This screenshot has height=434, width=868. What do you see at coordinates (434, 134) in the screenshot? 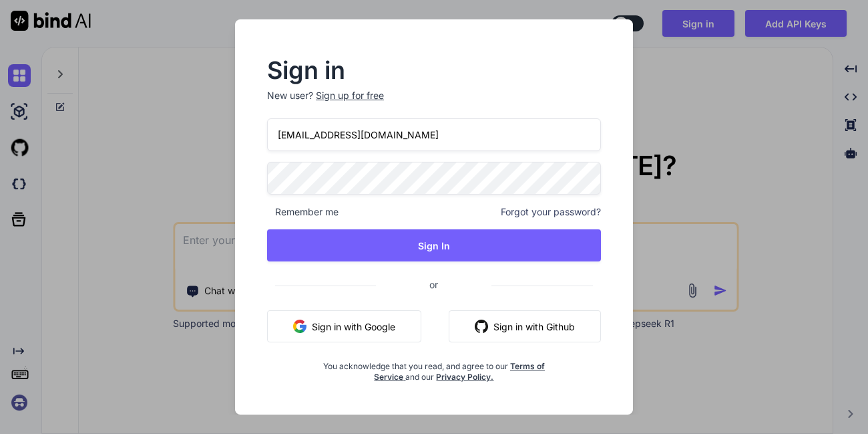
I see `input: Login or Email` at bounding box center [434, 134].